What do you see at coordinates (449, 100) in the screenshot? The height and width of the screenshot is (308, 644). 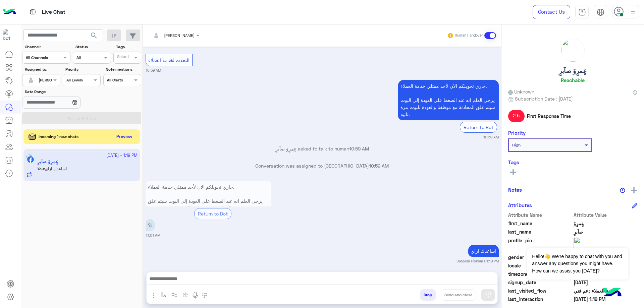 I see `p: 25/9/2025, 10:59 AM` at bounding box center [449, 100].